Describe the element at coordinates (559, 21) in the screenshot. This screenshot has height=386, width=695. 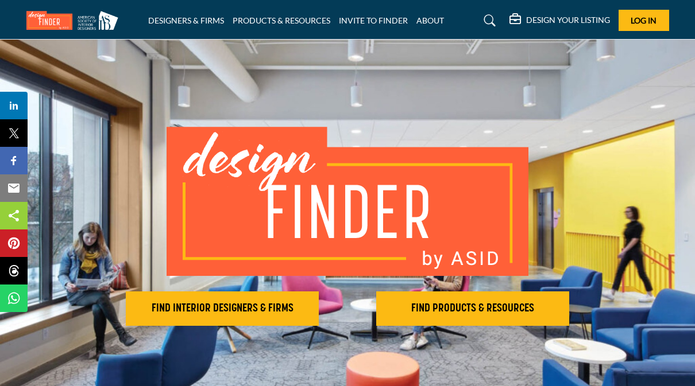
I see `div: DESIGN YOUR LISTING` at that location.